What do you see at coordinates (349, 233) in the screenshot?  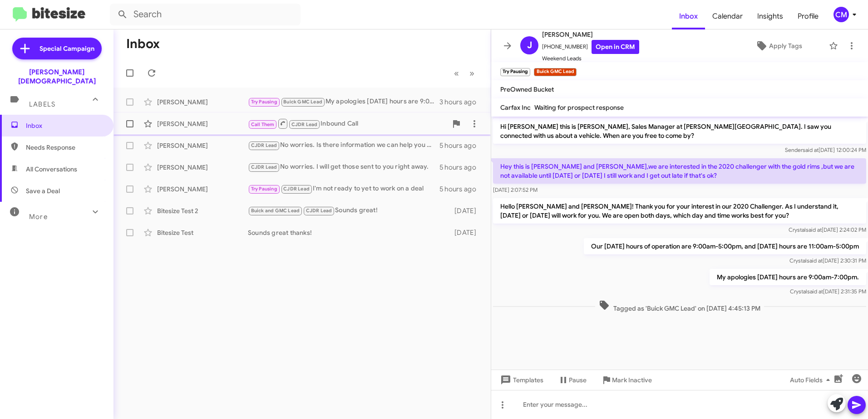 I see `div: Sounds great thanks!` at bounding box center [349, 233].